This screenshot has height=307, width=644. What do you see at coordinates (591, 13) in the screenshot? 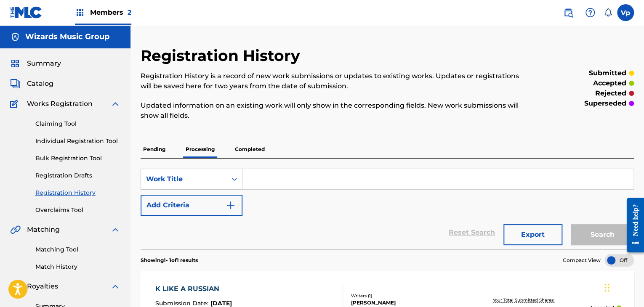
I see `div: Help` at bounding box center [591, 13].